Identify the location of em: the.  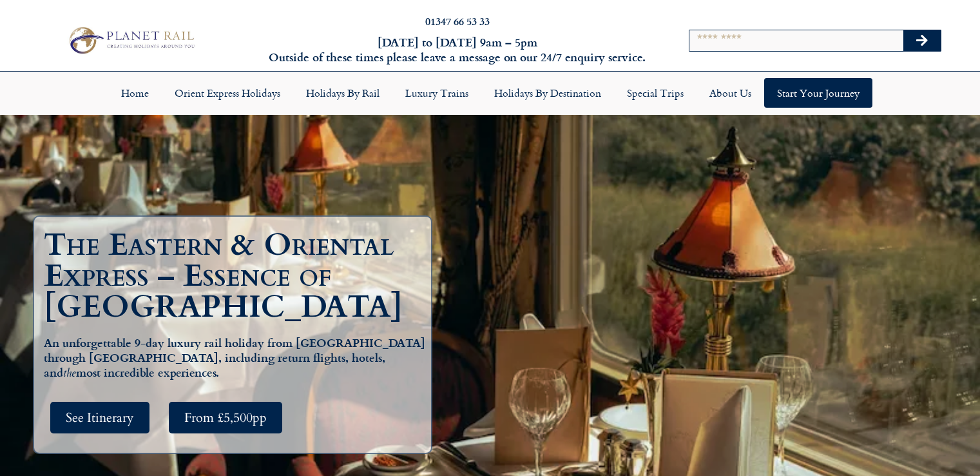
(69, 374).